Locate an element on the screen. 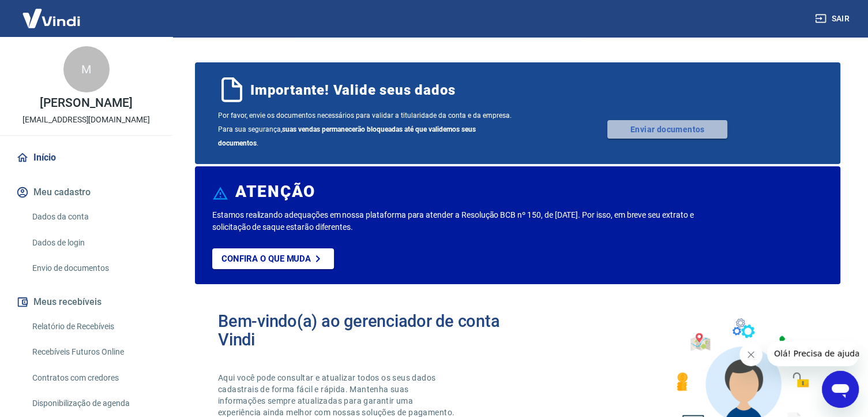 The height and width of the screenshot is (417, 868). a: Dados da conta is located at coordinates (93, 217).